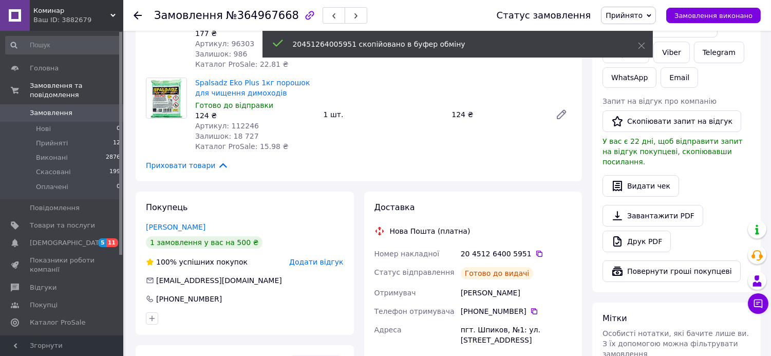  What do you see at coordinates (262, 15) in the screenshot?
I see `span: №364967668` at bounding box center [262, 15].